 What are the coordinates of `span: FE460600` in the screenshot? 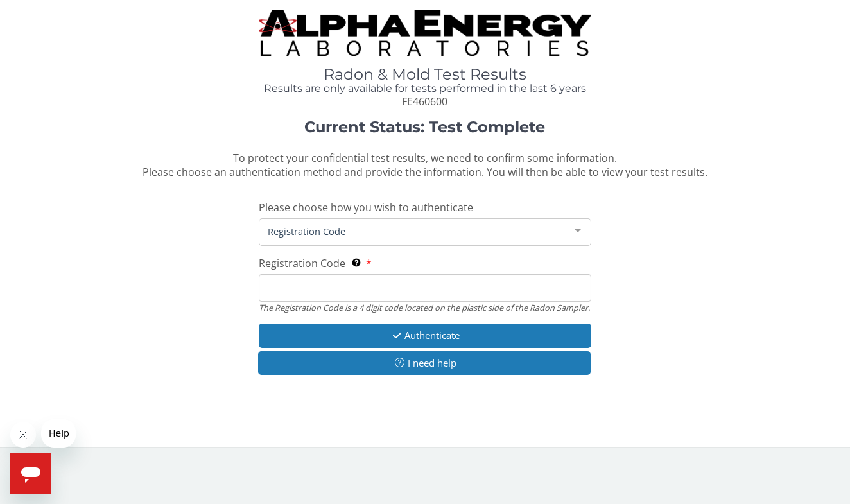 It's located at (424, 102).